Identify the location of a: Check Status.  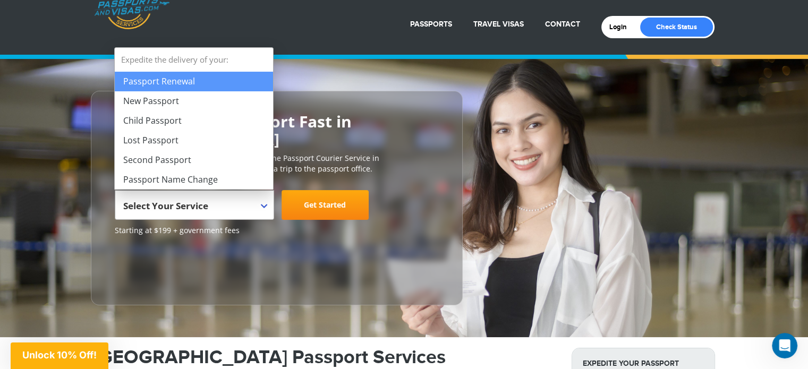
(677, 27).